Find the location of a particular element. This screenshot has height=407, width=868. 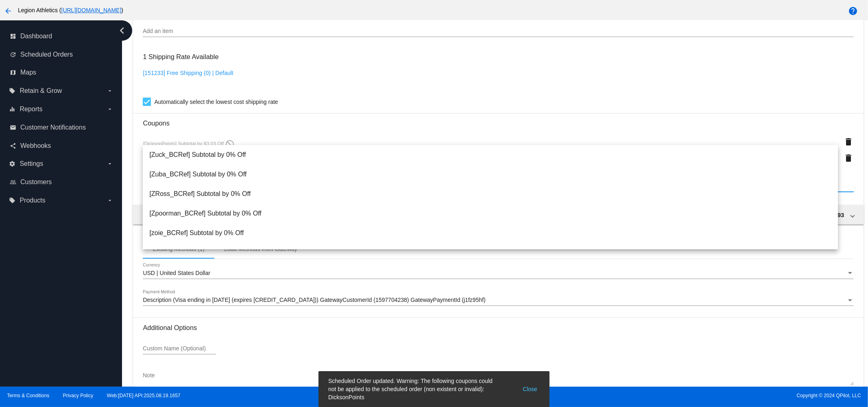

span: [ZRoss_BCRef] Subtotal by 0% Off is located at coordinates (490, 194).